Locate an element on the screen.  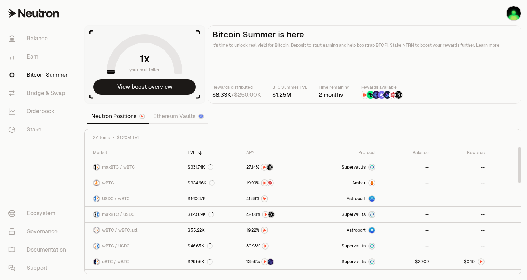
img: eBTC Logo is located at coordinates (95, 262).